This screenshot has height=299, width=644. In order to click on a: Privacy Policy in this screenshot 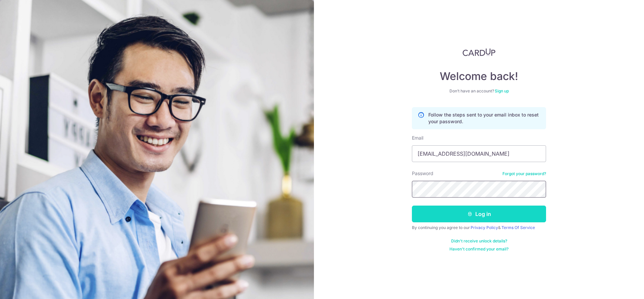, I will do `click(484, 227)`.